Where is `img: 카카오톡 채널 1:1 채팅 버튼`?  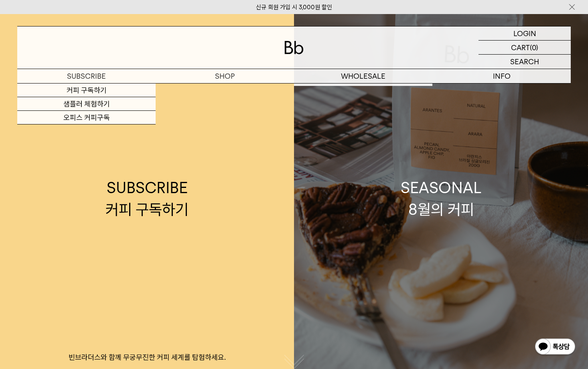
img: 카카오톡 채널 1:1 채팅 버튼 is located at coordinates (555, 347).